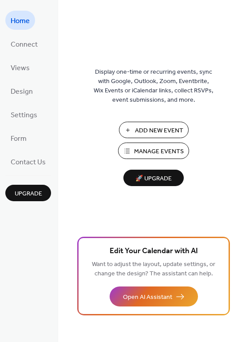 The height and width of the screenshot is (342, 249). I want to click on span: Open AI Assistant, so click(147, 297).